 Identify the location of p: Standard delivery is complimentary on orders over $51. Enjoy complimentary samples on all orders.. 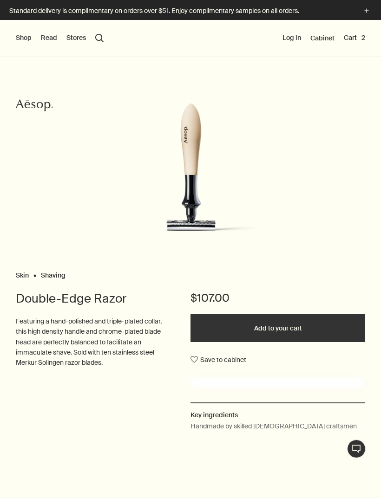
(181, 11).